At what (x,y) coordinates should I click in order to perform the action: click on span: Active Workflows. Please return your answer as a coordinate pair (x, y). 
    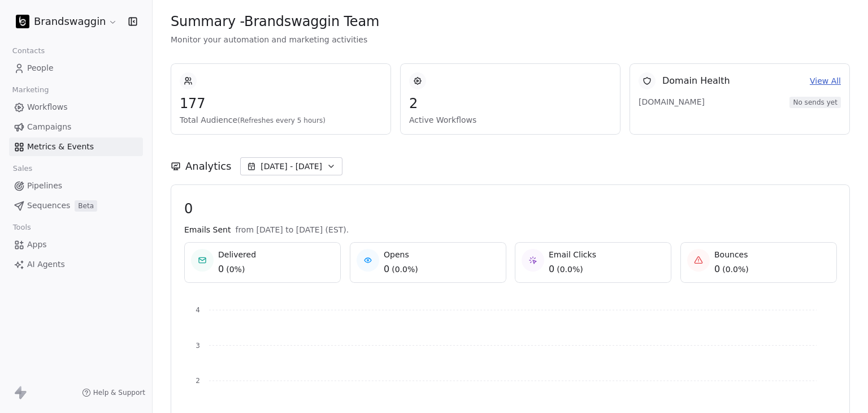
    Looking at the image, I should click on (510, 120).